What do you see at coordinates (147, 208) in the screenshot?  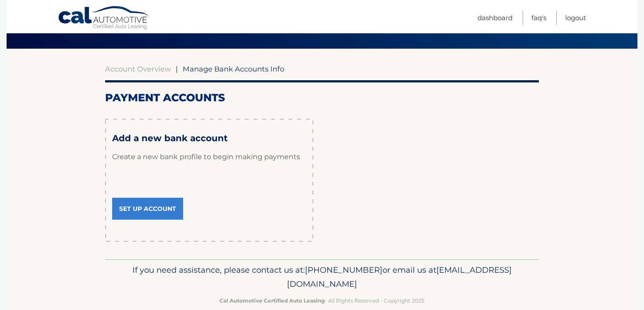 I see `a: Set Up Account` at bounding box center [147, 208].